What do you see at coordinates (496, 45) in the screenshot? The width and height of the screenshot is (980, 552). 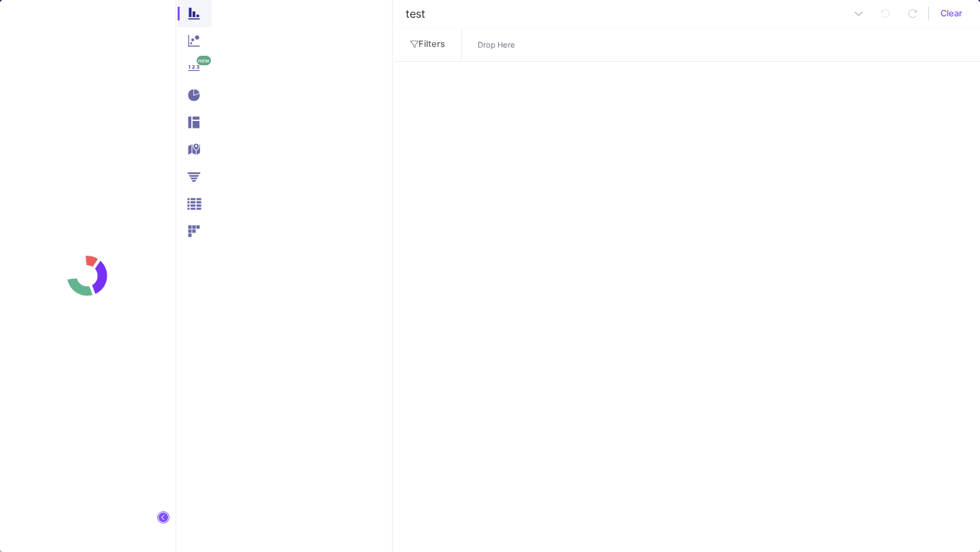 I see `span: Drop Here` at bounding box center [496, 45].